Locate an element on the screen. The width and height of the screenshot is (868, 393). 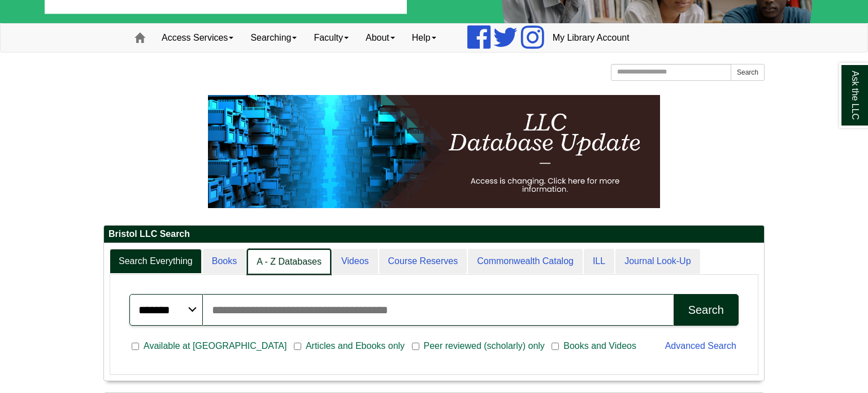
a: Access Services is located at coordinates (197, 38).